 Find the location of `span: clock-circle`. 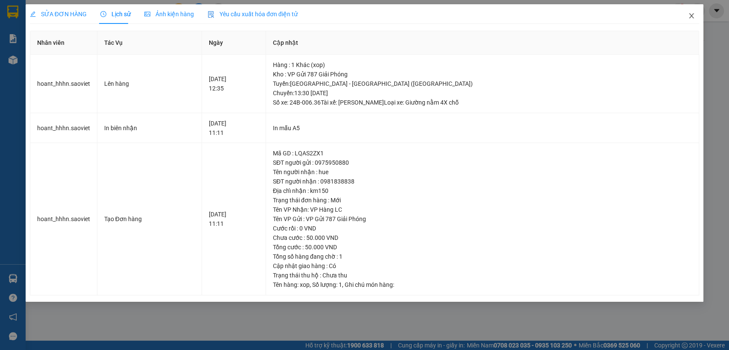

span: clock-circle is located at coordinates (103, 14).